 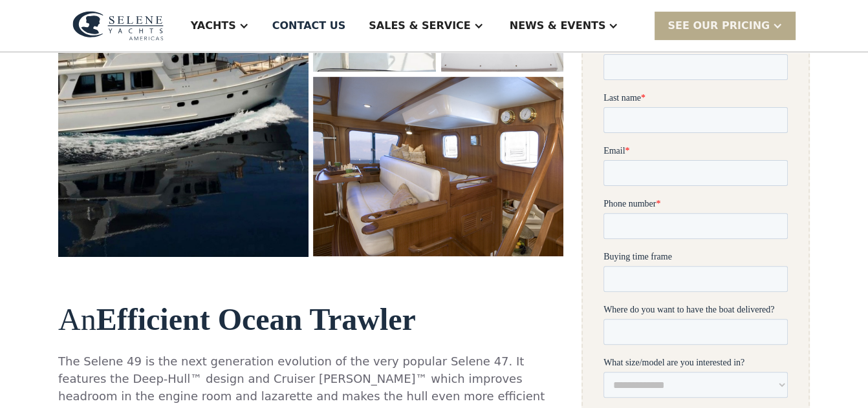 I want to click on div: Sales & Service, so click(x=419, y=26).